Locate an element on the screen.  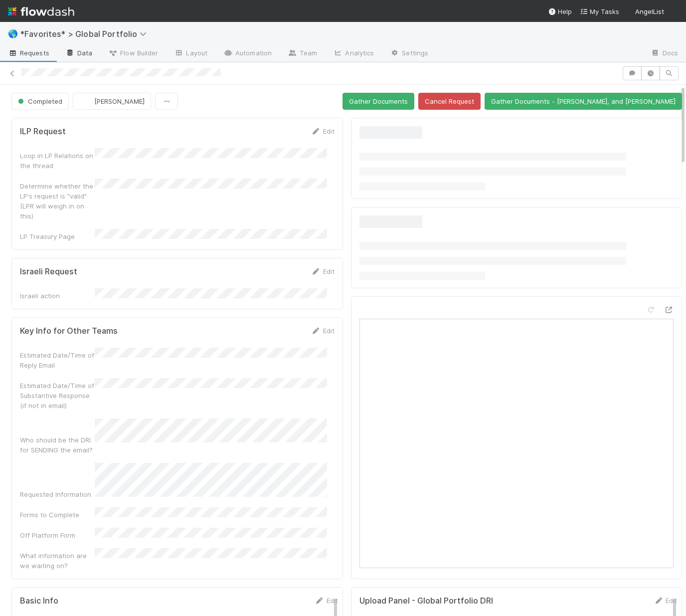
a: Analytics is located at coordinates (353, 54).